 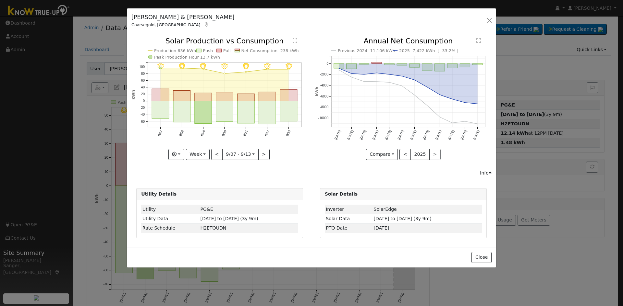 What do you see at coordinates (323, 118) in the screenshot?
I see `text: -10000` at bounding box center [323, 118].